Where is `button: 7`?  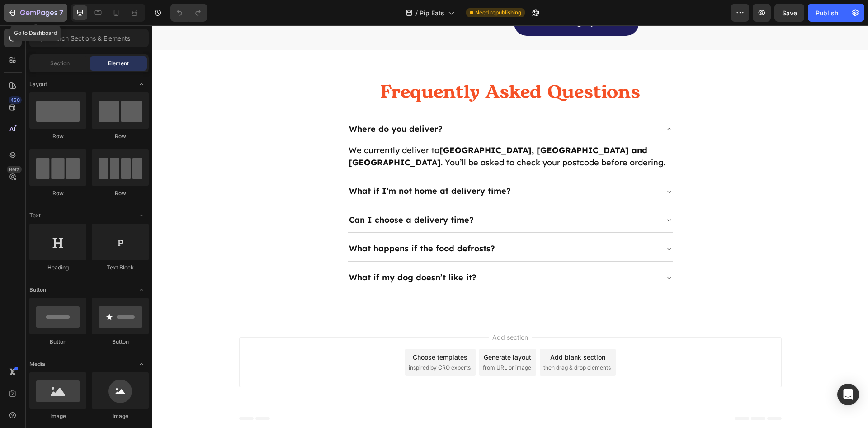
button: 7 is located at coordinates (35, 13).